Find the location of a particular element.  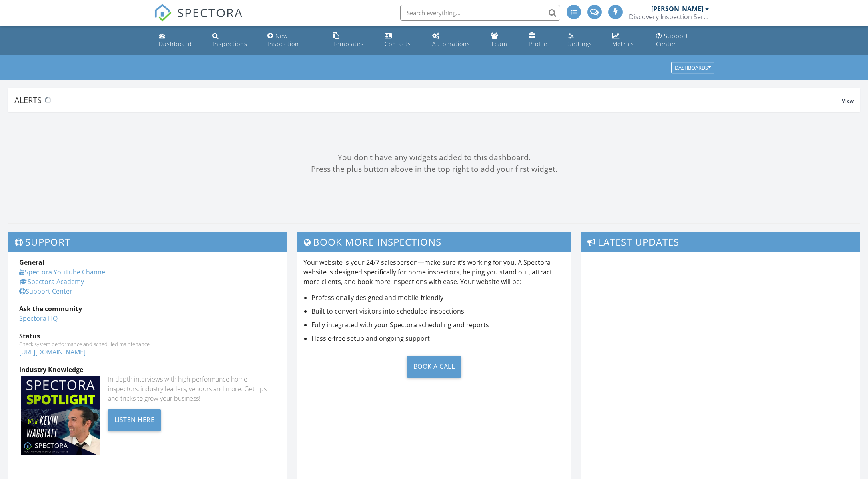

strong: General is located at coordinates (31, 263).